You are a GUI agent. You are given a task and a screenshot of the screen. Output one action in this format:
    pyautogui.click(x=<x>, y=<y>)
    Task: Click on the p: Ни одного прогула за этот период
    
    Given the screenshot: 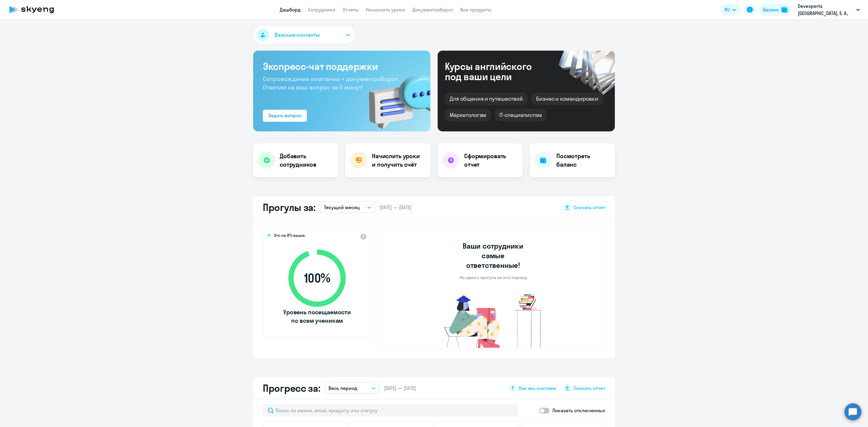 What is the action you would take?
    pyautogui.click(x=493, y=277)
    